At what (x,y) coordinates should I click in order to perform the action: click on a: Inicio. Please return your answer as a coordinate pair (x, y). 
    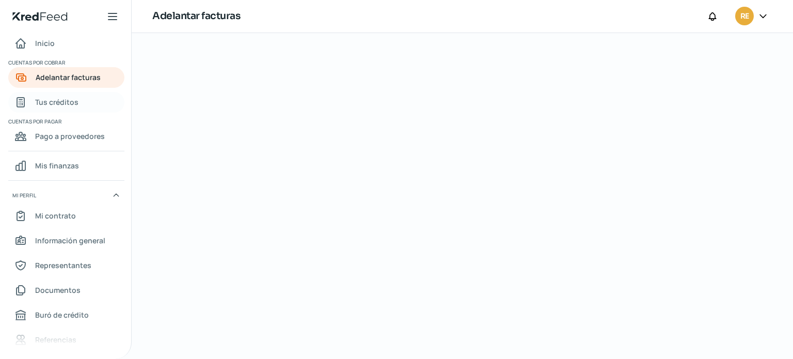
    Looking at the image, I should click on (66, 43).